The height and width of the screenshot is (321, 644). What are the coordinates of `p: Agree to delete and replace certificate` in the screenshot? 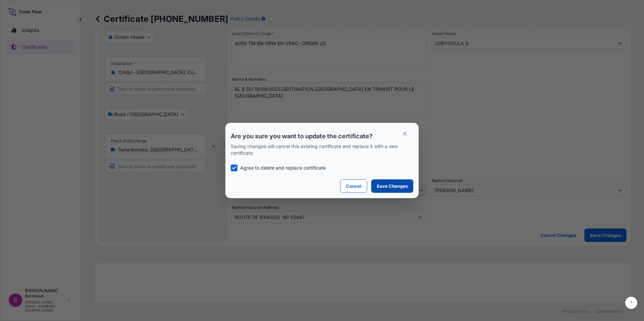 It's located at (283, 168).